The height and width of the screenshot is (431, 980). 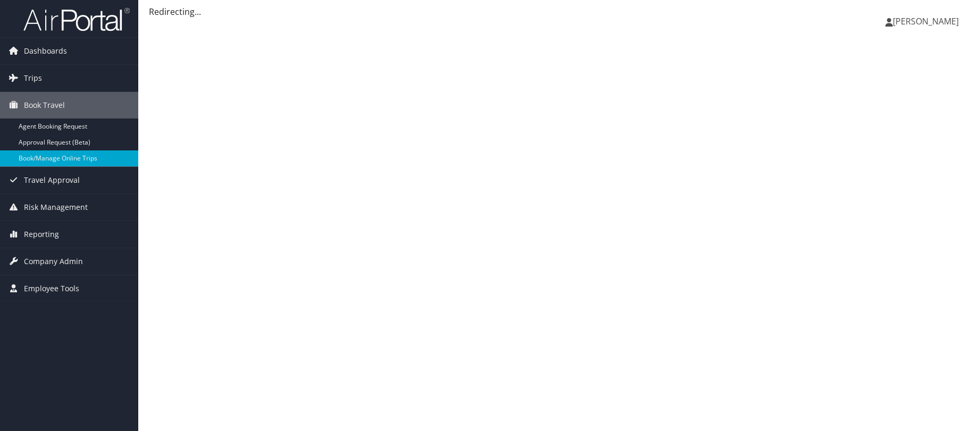 What do you see at coordinates (52, 289) in the screenshot?
I see `span: Employee Tools` at bounding box center [52, 289].